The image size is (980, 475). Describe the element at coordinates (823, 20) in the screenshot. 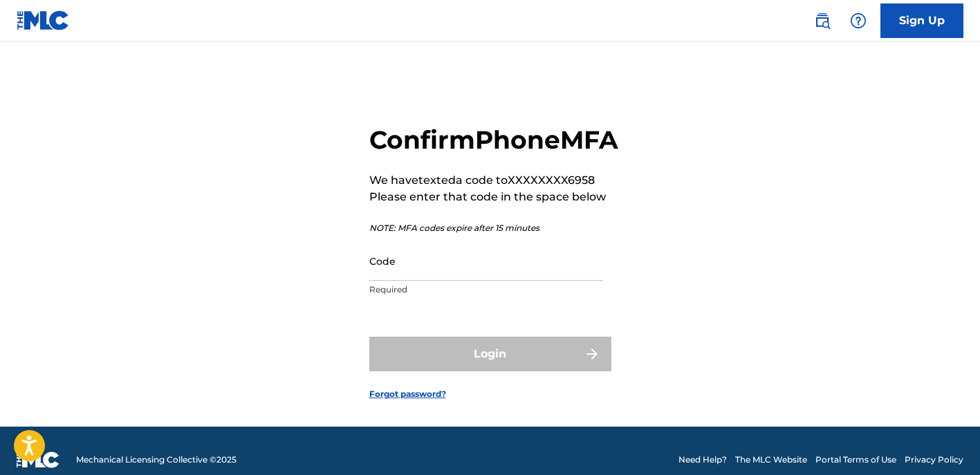

I see `img: search` at that location.